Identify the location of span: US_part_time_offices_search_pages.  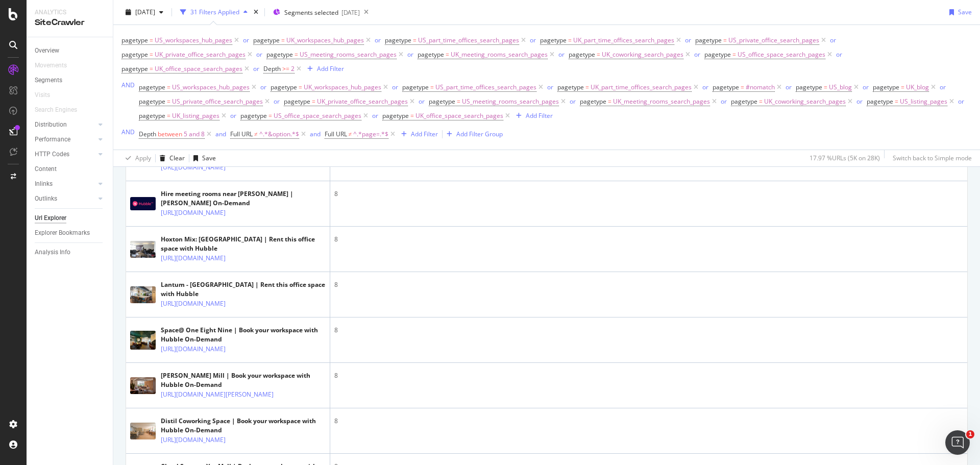
(469, 40).